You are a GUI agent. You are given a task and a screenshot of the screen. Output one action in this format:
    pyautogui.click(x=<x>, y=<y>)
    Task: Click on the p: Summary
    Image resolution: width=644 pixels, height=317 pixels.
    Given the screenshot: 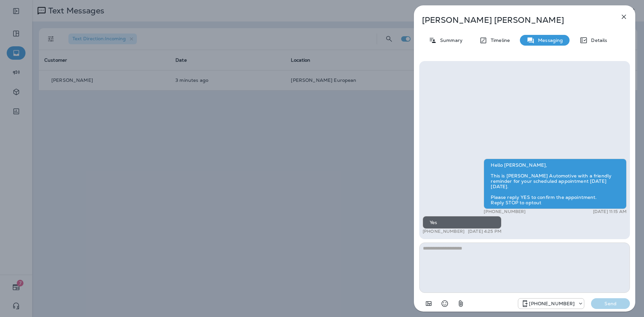 What is the action you would take?
    pyautogui.click(x=449, y=40)
    